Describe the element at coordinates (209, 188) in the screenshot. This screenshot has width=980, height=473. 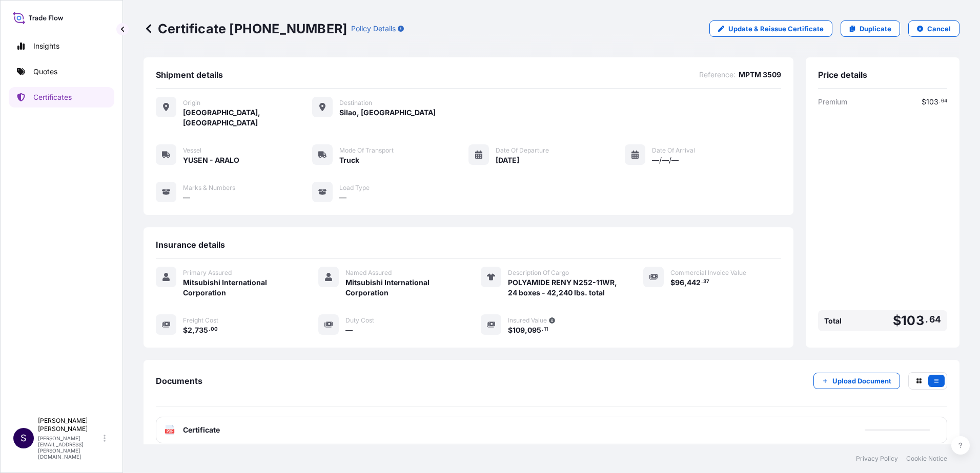
I see `span: Marks & Numbers` at that location.